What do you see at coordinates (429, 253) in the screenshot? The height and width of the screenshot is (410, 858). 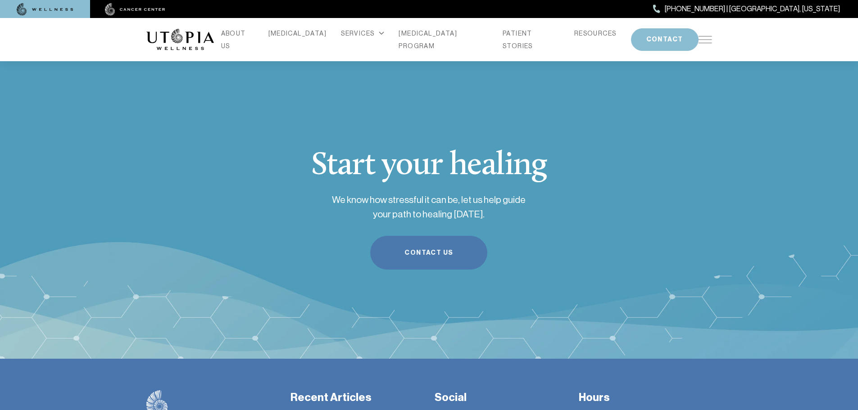 I see `a: Contact Us` at bounding box center [429, 253].